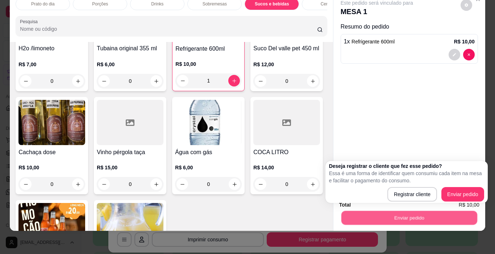  I want to click on span: R$ 10,00, so click(469, 205).